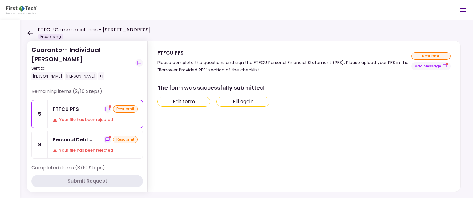 The image size is (473, 198). Describe the element at coordinates (40, 114) in the screenshot. I see `div: 5` at that location.